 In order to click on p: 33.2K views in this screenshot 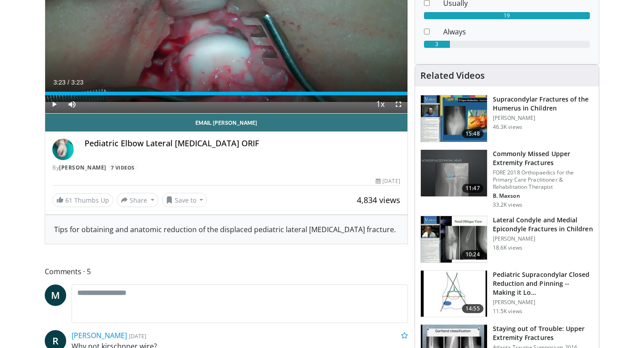, I will do `click(508, 205)`.